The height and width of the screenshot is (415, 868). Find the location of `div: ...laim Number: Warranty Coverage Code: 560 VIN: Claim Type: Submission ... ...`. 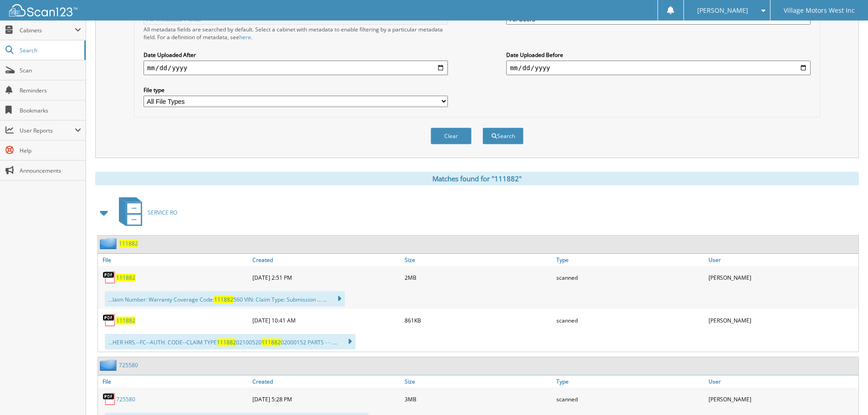

div: ...laim Number: Warranty Coverage Code: 560 VIN: Claim Type: Submission ... ... is located at coordinates (225, 299).